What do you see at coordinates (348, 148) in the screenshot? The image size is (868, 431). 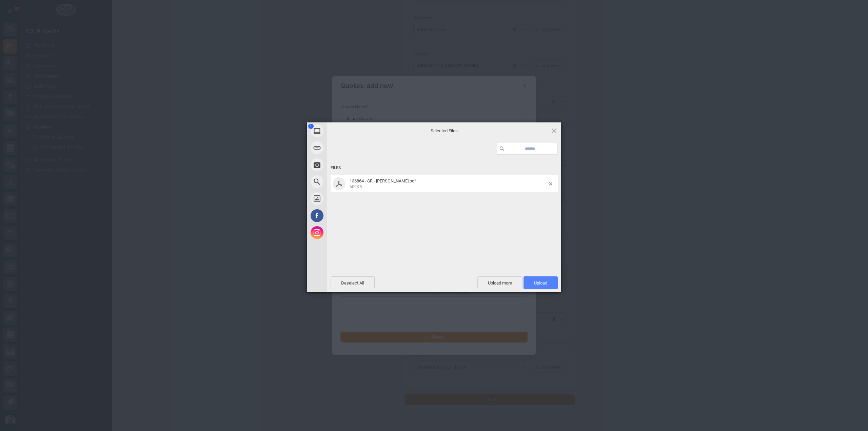 I see `div: Link (URL)` at bounding box center [348, 148].